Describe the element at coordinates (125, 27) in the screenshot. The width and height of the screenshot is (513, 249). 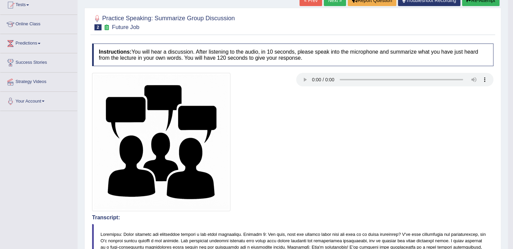
I see `small: Future Job` at that location.